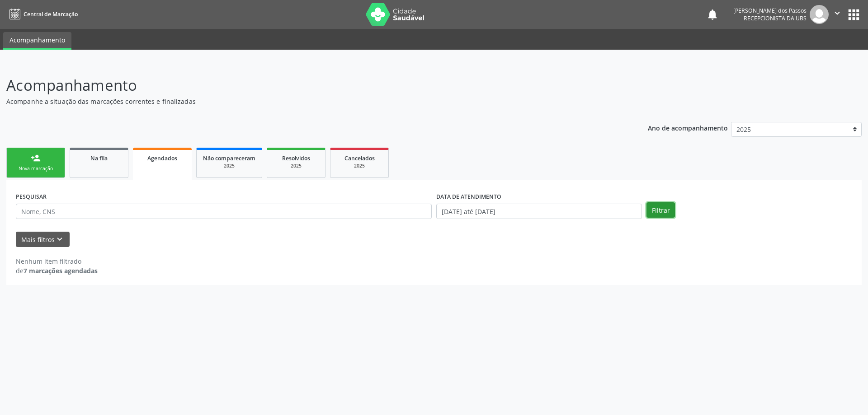  Describe the element at coordinates (224, 211) in the screenshot. I see `input: Nome, CNS` at that location.